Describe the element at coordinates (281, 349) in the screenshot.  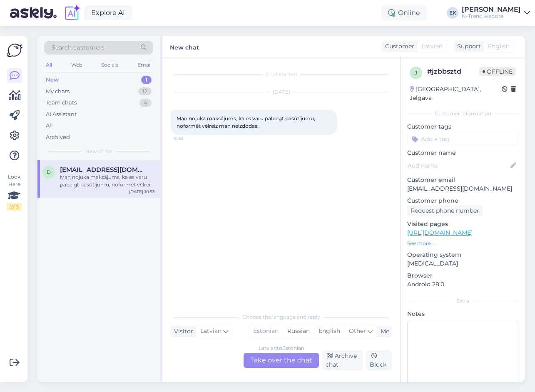
I see `div: Latvian to Estonian` at that location.